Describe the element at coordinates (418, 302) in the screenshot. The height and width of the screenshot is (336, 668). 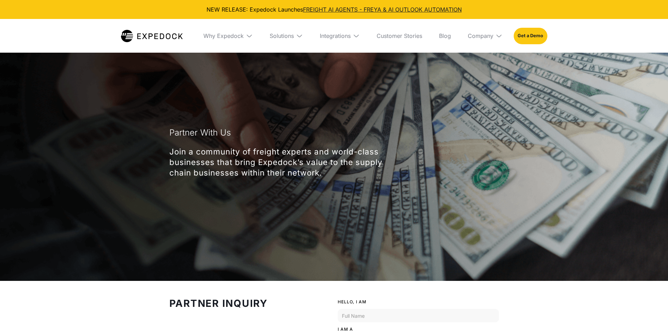
I see `label: HELLO, I AM` at that location.